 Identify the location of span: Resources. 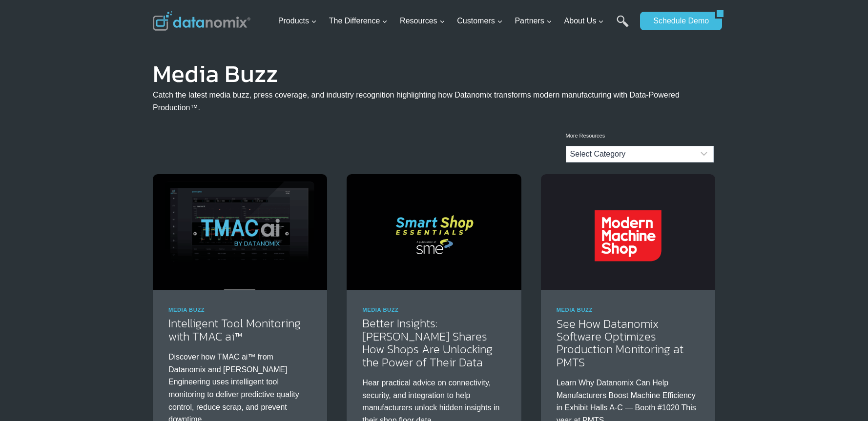
(422, 21).